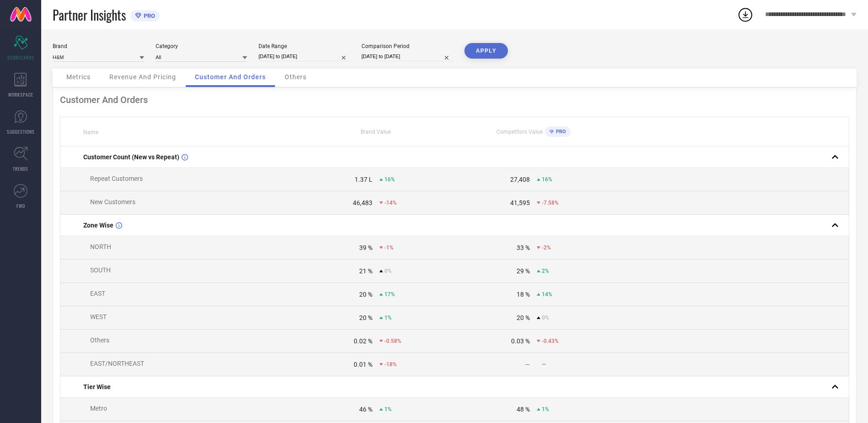  What do you see at coordinates (454, 100) in the screenshot?
I see `div: Customer And Orders` at bounding box center [454, 100].